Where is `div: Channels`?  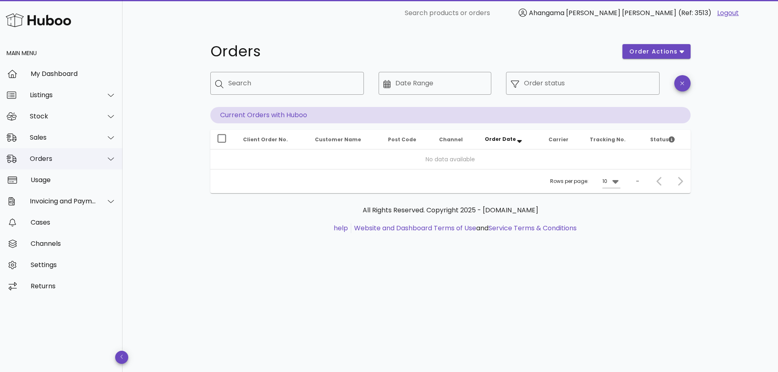 div: Channels is located at coordinates (73, 243).